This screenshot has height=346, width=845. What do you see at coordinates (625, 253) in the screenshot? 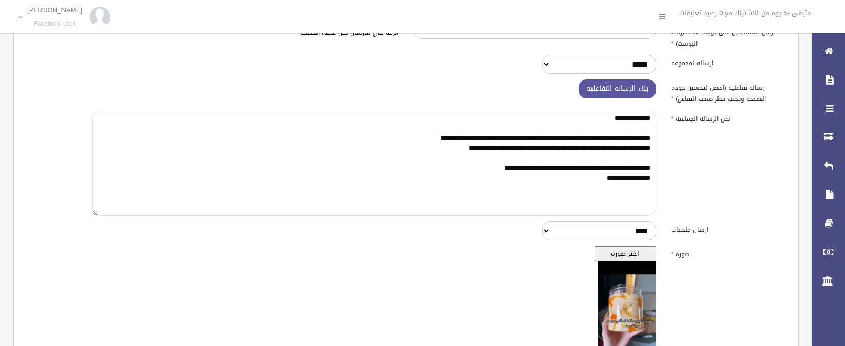
I see `button: اختر صوره` at bounding box center [625, 253].